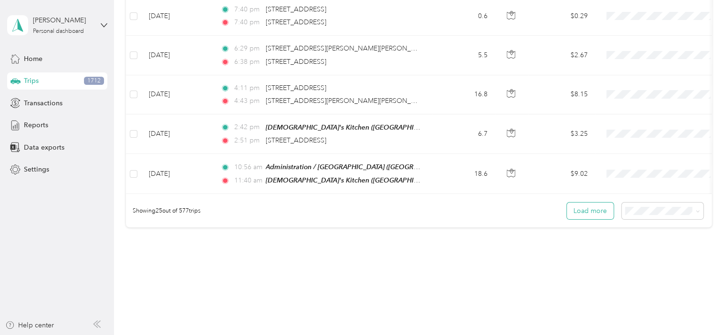  What do you see at coordinates (94, 81) in the screenshot?
I see `span: 1712` at bounding box center [94, 81].